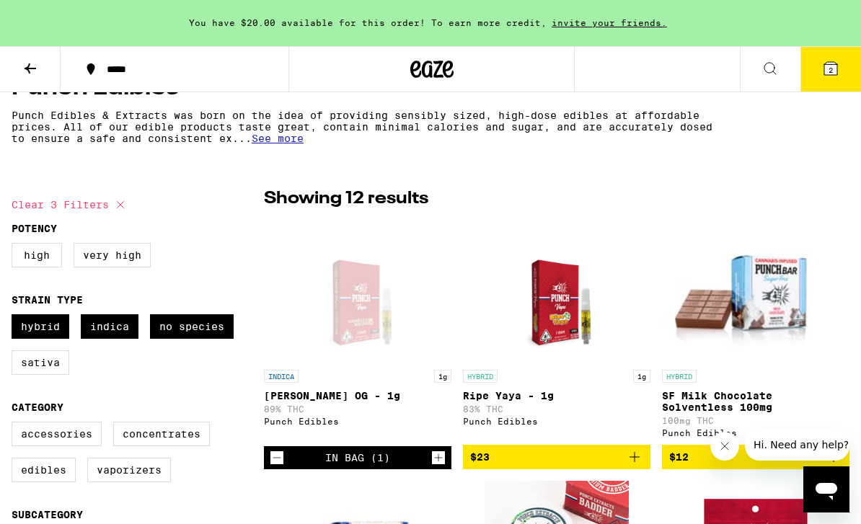 Image resolution: width=861 pixels, height=524 pixels. I want to click on a: Open page for Ripe Yaya - 1g from Punch Edibles, so click(557, 332).